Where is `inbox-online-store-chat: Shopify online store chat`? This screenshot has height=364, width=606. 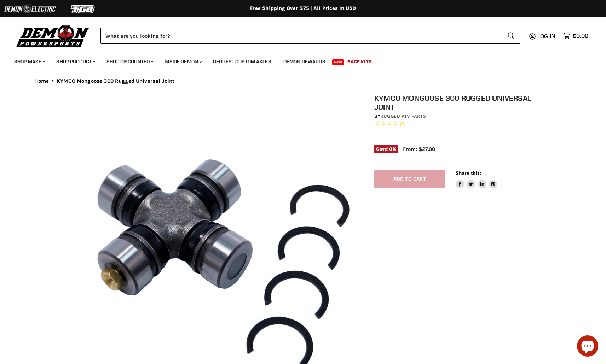 inbox-online-store-chat: Shopify online store chat is located at coordinates (588, 347).